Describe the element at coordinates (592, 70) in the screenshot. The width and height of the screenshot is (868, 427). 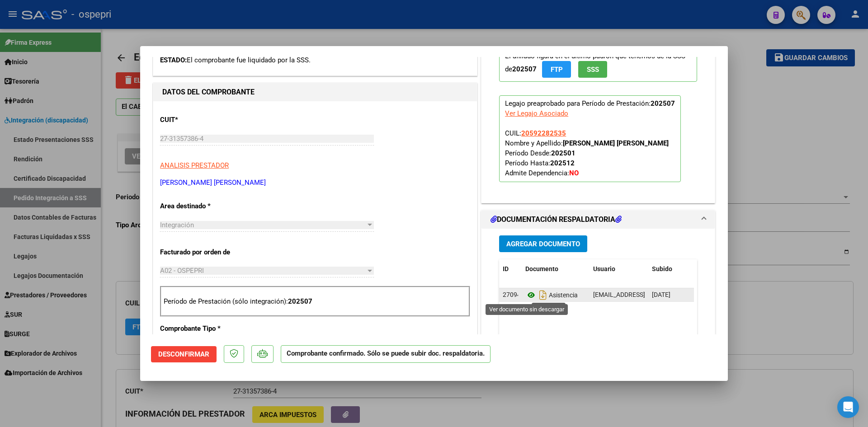
I see `span: SSS` at that location.